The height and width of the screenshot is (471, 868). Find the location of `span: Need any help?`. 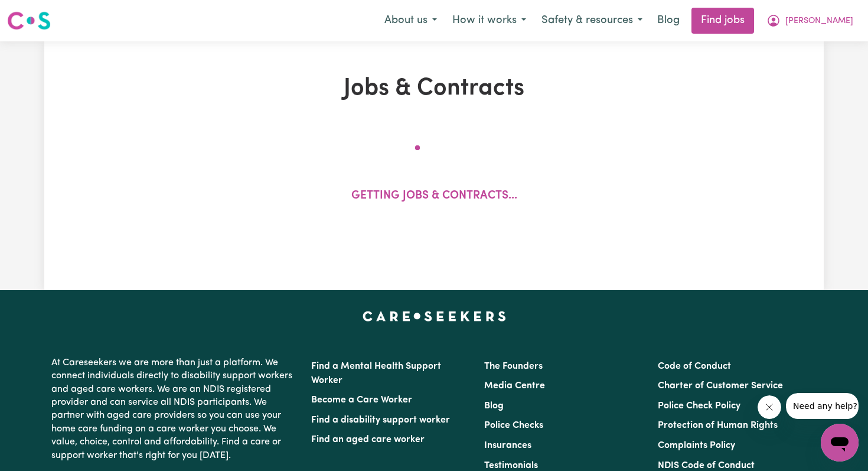

span: Need any help? is located at coordinates (39, 13).